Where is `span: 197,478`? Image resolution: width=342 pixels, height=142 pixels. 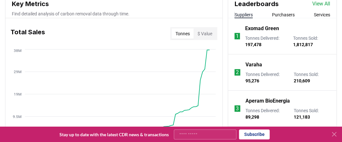
span: 197,478 is located at coordinates (253, 44).